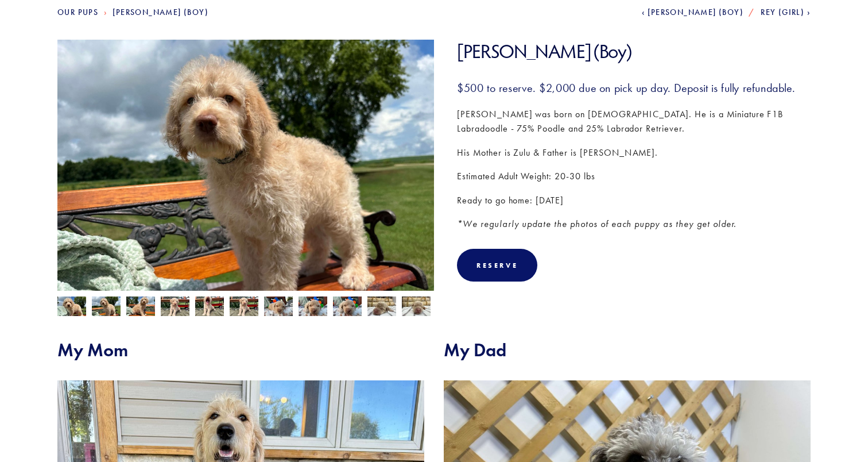 The image size is (868, 462). Describe the element at coordinates (596, 223) in the screenshot. I see `em: *We regularly update the photos of each puppy as they get older.` at that location.